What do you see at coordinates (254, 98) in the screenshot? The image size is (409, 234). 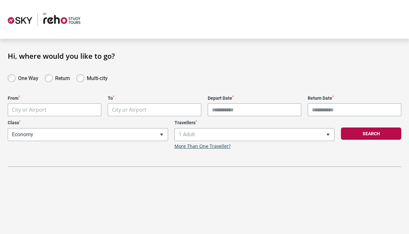 I see `label: Depart Date` at bounding box center [254, 98].